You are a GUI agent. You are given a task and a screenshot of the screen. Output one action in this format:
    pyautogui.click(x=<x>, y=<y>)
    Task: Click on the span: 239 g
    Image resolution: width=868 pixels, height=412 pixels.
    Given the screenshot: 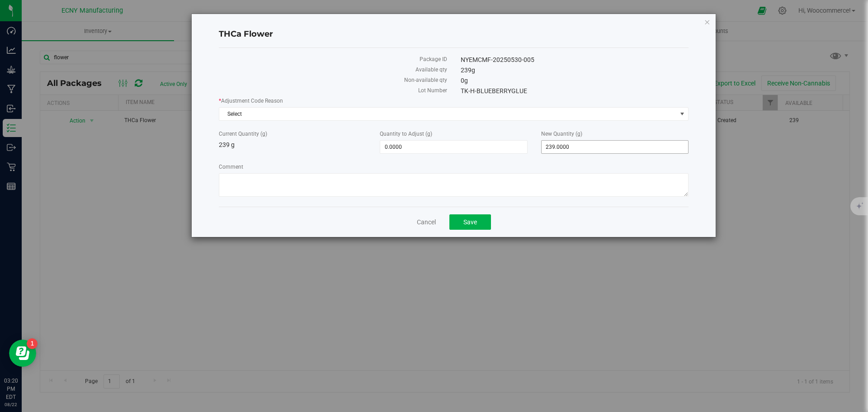 What is the action you would take?
    pyautogui.click(x=226, y=145)
    